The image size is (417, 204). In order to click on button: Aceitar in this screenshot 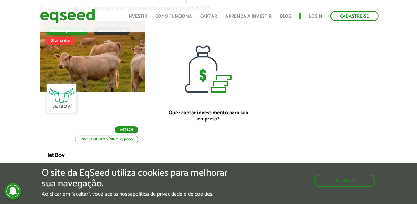, I will do `click(344, 180)`.